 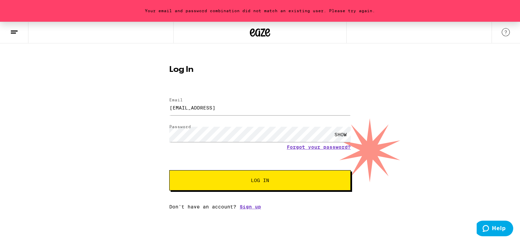 What do you see at coordinates (250, 206) in the screenshot?
I see `a: Sign up` at bounding box center [250, 206].